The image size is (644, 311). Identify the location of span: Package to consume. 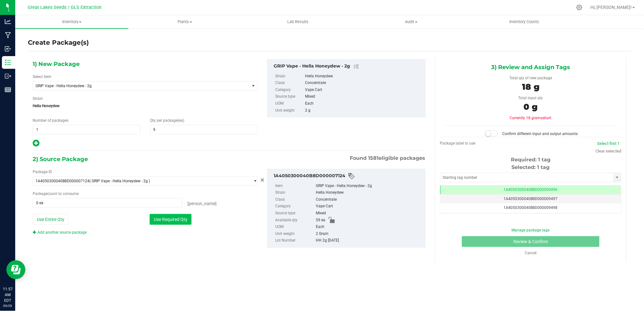
(56, 194).